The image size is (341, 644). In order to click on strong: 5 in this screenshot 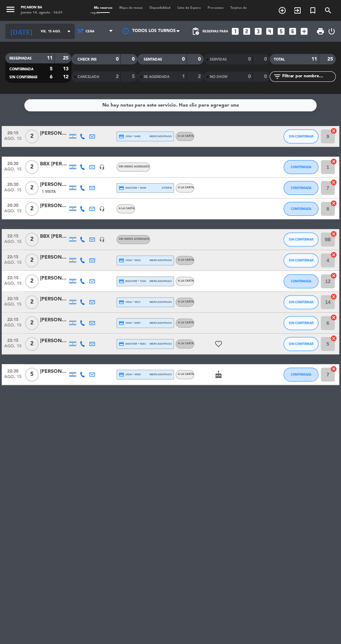, I will do `click(51, 69)`.